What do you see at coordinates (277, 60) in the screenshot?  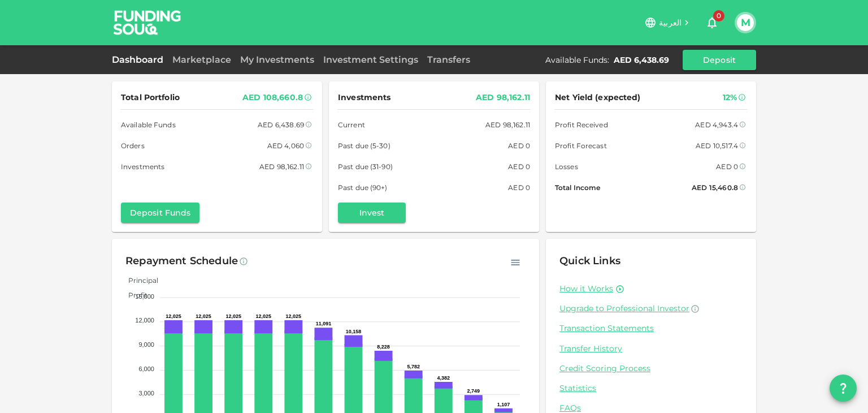 I see `a: My Investments` at bounding box center [277, 60].